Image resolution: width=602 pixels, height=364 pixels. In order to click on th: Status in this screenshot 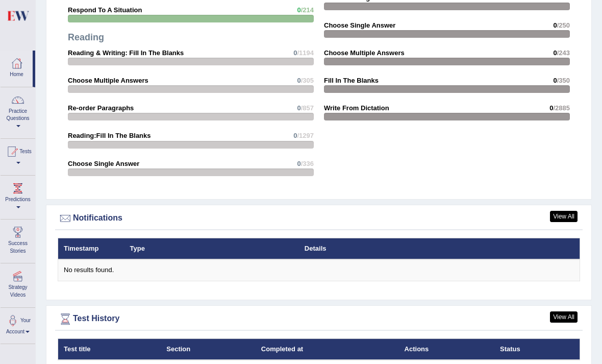, I will do `click(537, 349)`.